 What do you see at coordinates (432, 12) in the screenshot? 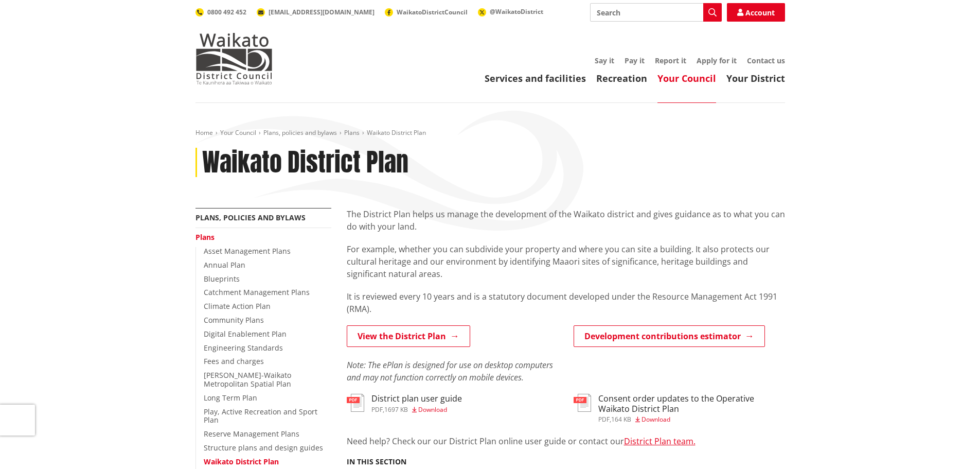
I see `span: WaikatoDistrictCouncil` at bounding box center [432, 12].